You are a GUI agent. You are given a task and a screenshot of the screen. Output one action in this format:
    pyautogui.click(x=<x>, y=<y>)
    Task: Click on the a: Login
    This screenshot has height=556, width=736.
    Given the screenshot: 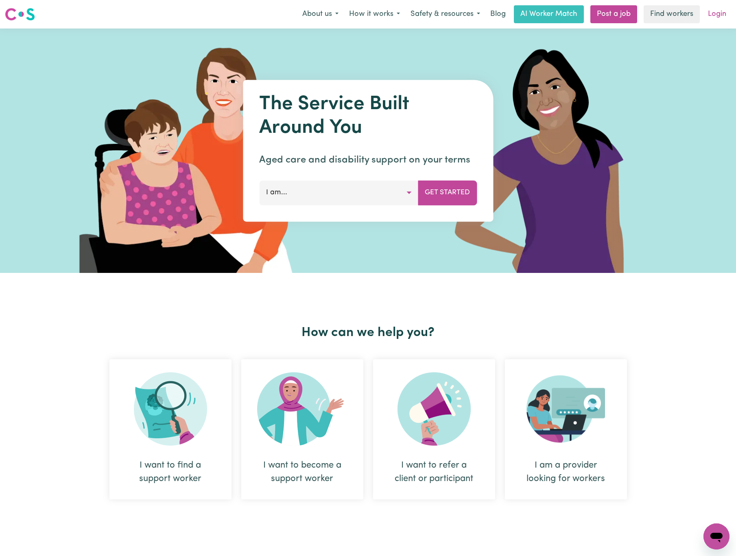 What is the action you would take?
    pyautogui.click(x=717, y=14)
    